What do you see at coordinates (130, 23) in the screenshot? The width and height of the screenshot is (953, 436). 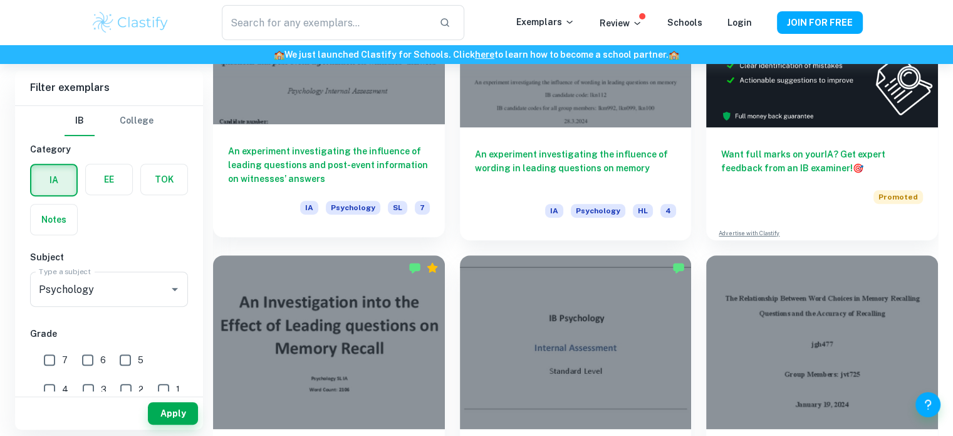 I see `img: Clastify logo` at bounding box center [130, 23].